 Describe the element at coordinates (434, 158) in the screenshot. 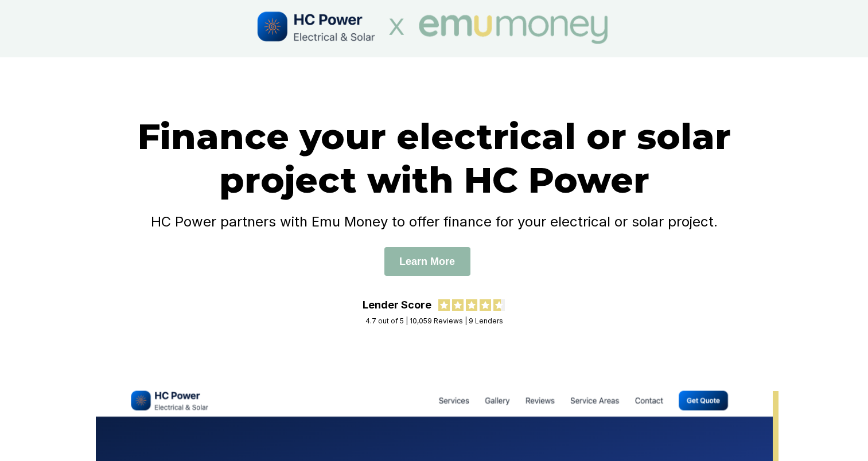

I see `h1: Finance your electrical or solar project with HC Power` at that location.